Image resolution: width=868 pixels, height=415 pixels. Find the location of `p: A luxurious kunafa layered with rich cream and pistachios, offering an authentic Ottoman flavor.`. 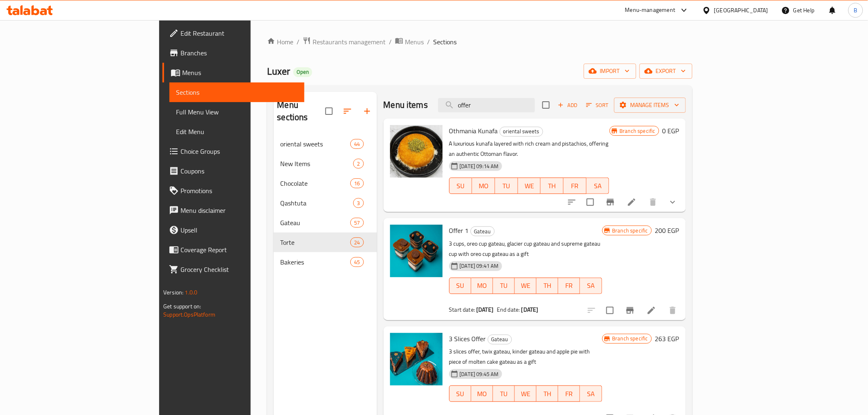

p: A luxurious kunafa layered with rich cream and pistachios, offering an authentic Ottoman flavor. is located at coordinates (529, 149).